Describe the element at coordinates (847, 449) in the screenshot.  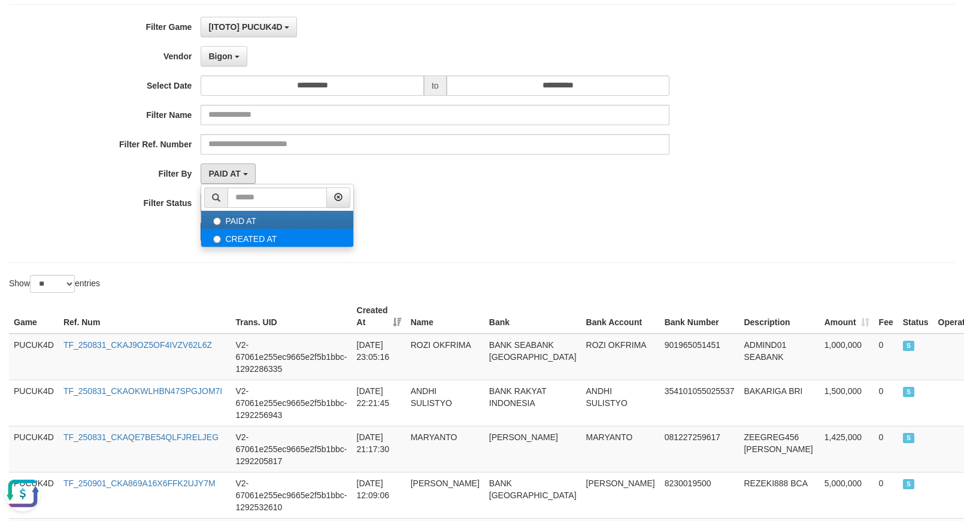
I see `td: 1,425,000` at that location.